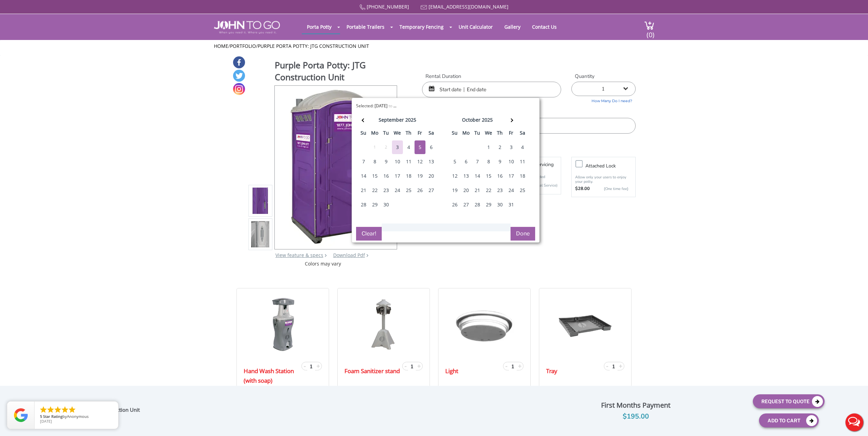  What do you see at coordinates (604, 100) in the screenshot?
I see `a: How Many Do I need?` at bounding box center [604, 100].